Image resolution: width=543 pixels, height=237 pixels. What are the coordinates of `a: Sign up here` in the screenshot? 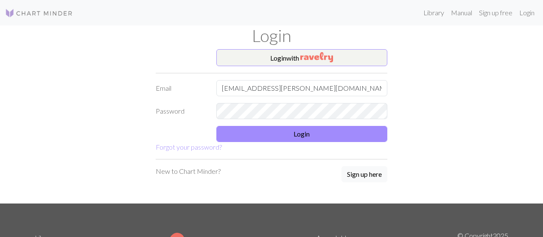 It's located at (365, 175).